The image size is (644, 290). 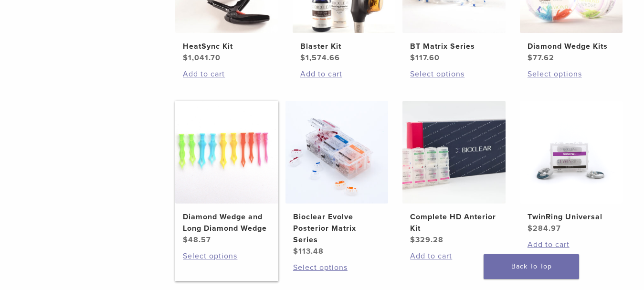 What do you see at coordinates (571, 217) in the screenshot?
I see `h2: TwinRing Universal` at bounding box center [571, 217].